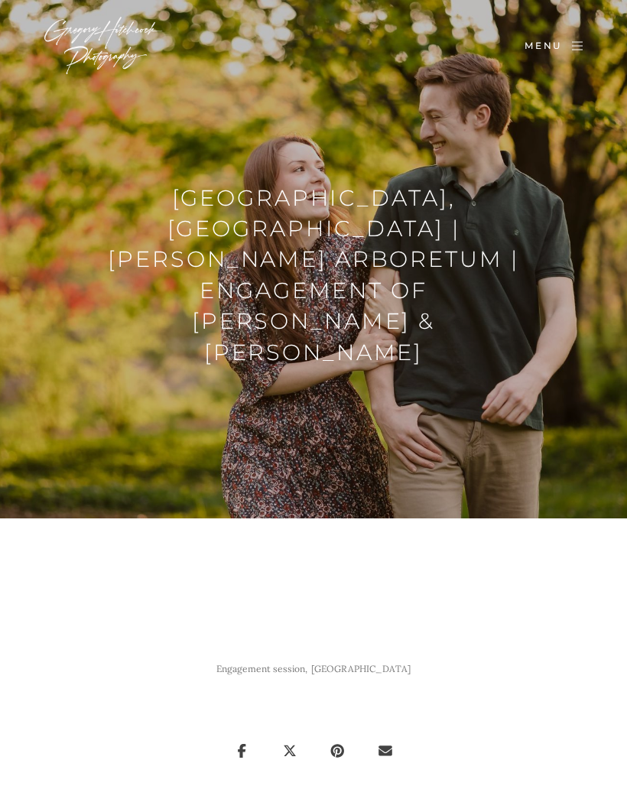 This screenshot has width=627, height=786. I want to click on img: Wedding Photographer Boston - Gregory Hitchcock Photography, so click(103, 46).